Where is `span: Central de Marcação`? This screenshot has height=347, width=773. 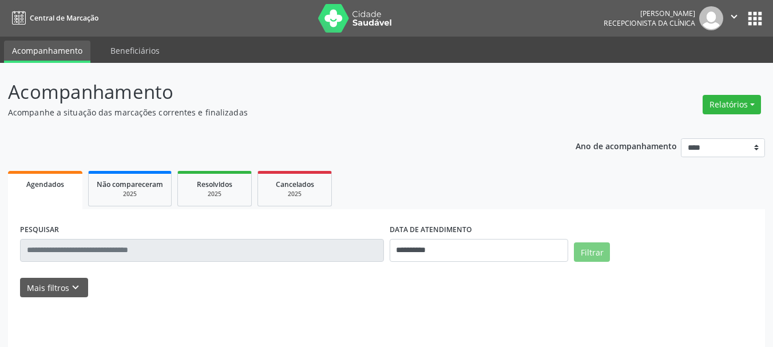 span: Central de Marcação is located at coordinates (64, 18).